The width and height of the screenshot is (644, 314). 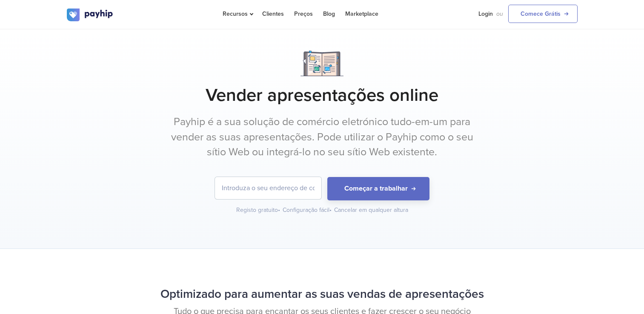 What do you see at coordinates (237, 14) in the screenshot?
I see `span: Recursos` at bounding box center [237, 14].